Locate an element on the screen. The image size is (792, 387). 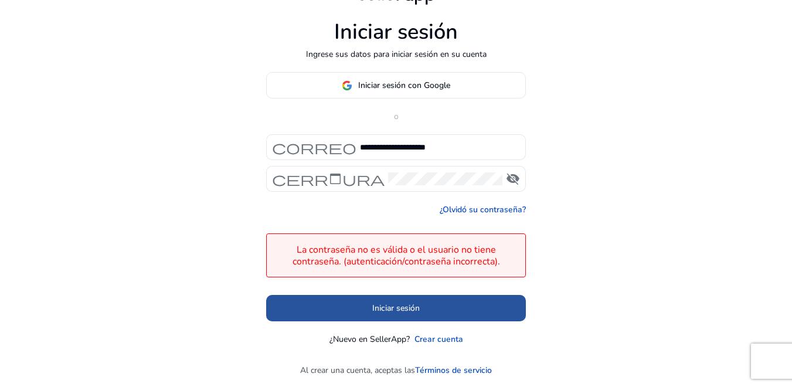
h1: Iniciar sesión is located at coordinates (396, 32).